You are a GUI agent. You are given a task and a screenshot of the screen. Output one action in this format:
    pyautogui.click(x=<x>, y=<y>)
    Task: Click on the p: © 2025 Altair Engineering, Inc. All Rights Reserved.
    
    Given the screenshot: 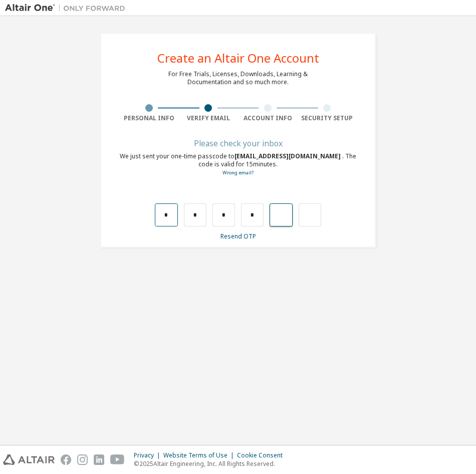 What is the action you would take?
    pyautogui.click(x=211, y=463)
    